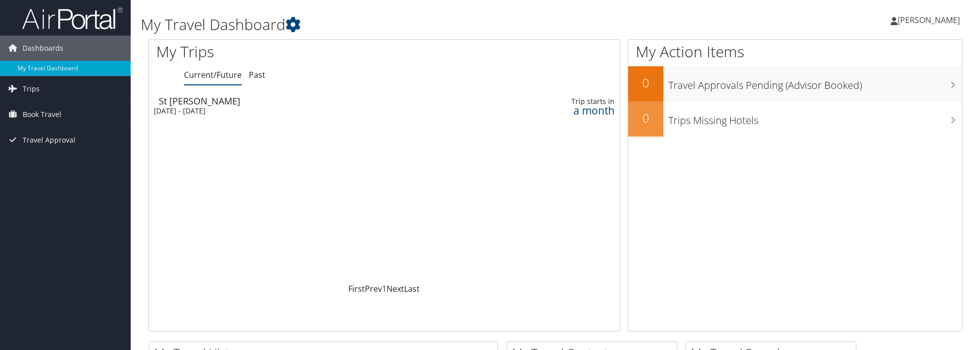 This screenshot has height=350, width=980. Describe the element at coordinates (384, 289) in the screenshot. I see `a: 1` at that location.